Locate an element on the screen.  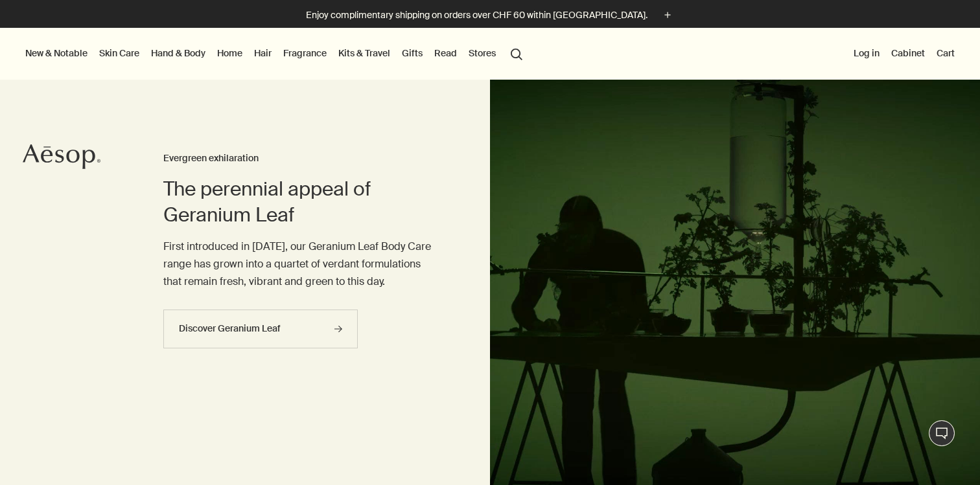
a: Read is located at coordinates (445, 53).